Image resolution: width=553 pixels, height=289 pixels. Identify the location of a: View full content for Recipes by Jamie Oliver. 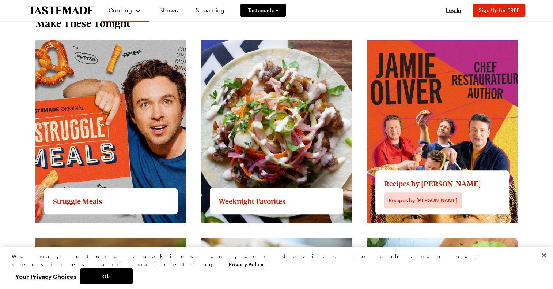
(434, 44).